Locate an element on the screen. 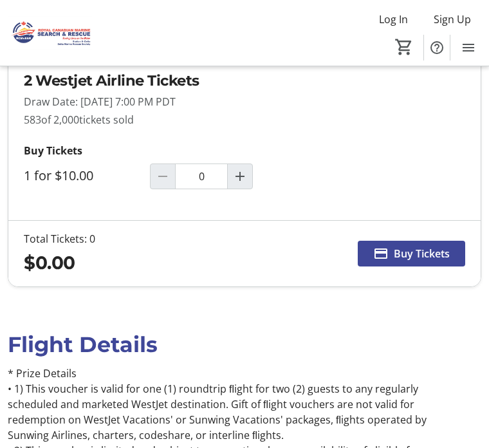  img: Royal Canadian Marine Search and Rescue - Station 8's Logo is located at coordinates (50, 33).